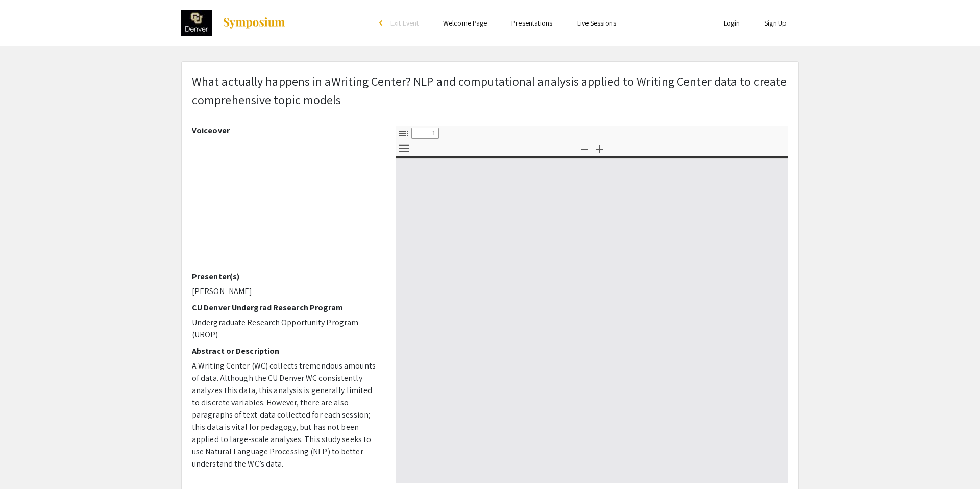  What do you see at coordinates (404, 148) in the screenshot?
I see `button: Tools` at bounding box center [404, 148].